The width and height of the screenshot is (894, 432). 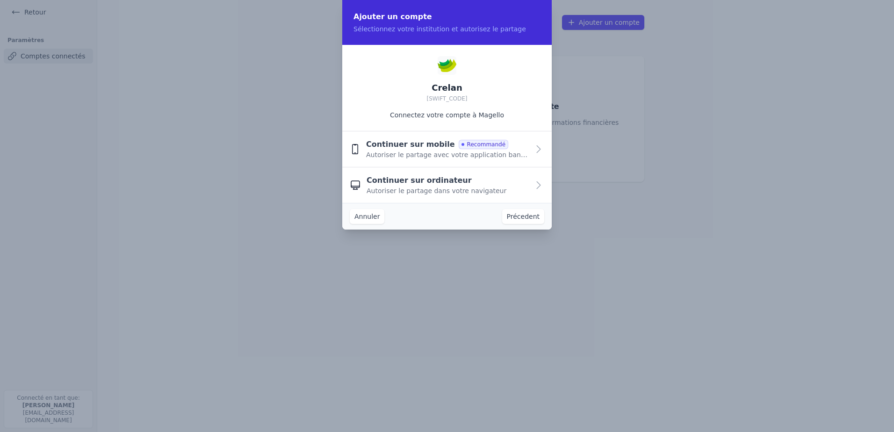 I want to click on span: Continuer sur mobile, so click(x=410, y=144).